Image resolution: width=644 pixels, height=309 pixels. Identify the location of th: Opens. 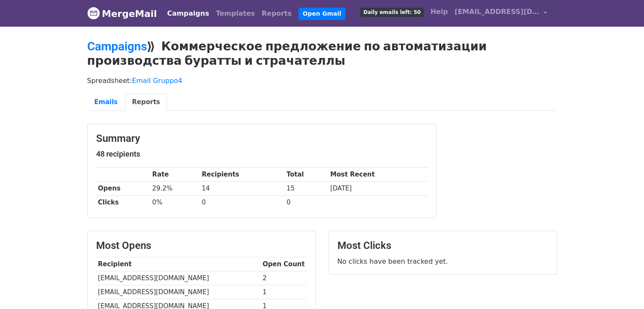
(123, 188).